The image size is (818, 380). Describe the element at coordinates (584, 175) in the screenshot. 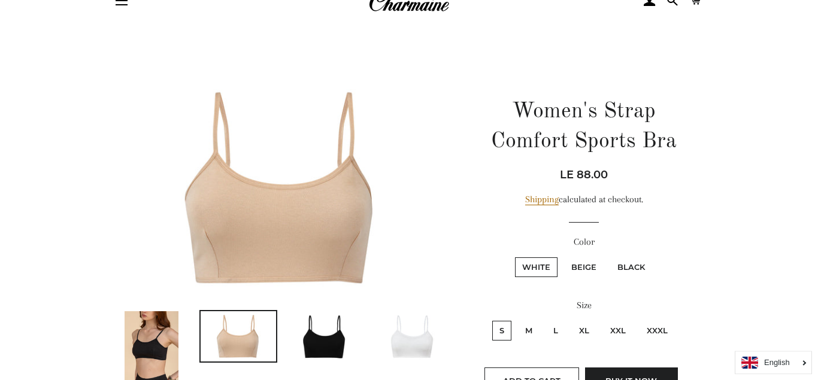

I see `span: LE 88.00` at that location.